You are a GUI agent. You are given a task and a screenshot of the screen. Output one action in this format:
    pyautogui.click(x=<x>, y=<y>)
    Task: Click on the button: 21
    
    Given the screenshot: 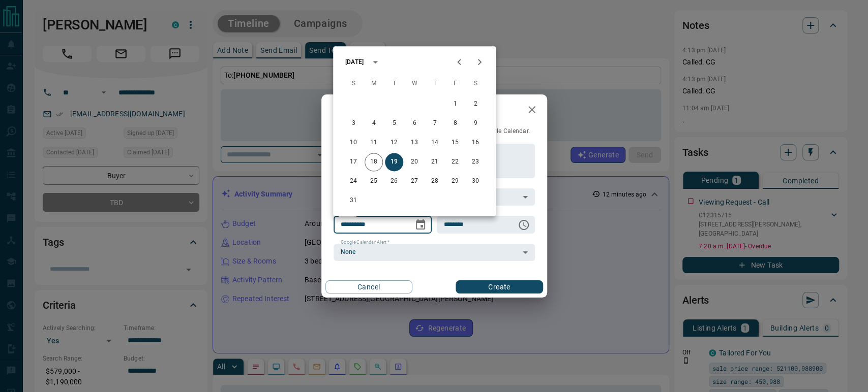 What is the action you would take?
    pyautogui.click(x=435, y=162)
    